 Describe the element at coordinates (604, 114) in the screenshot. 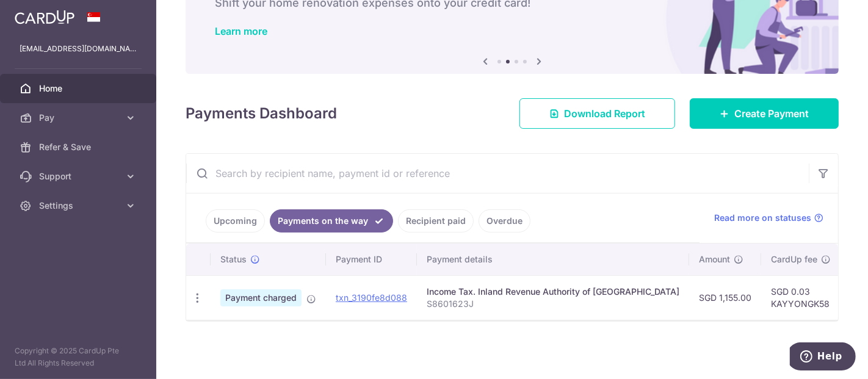

I see `span: Download Report` at that location.